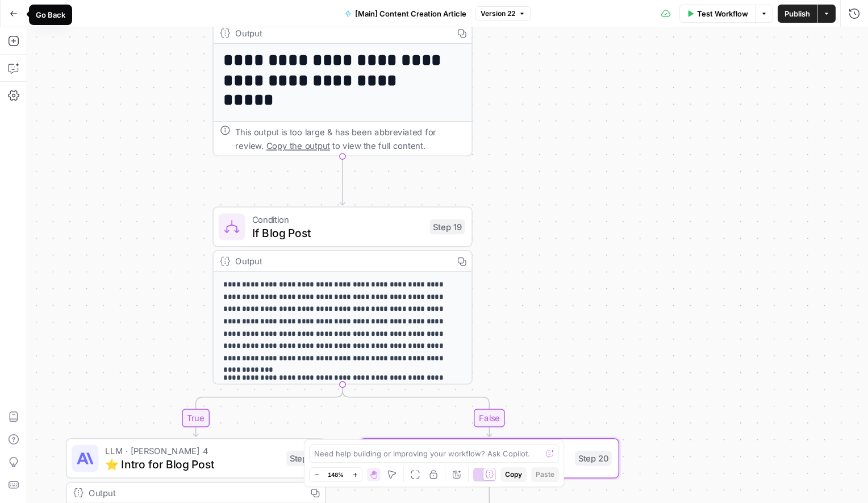  I want to click on span: Publish, so click(797, 14).